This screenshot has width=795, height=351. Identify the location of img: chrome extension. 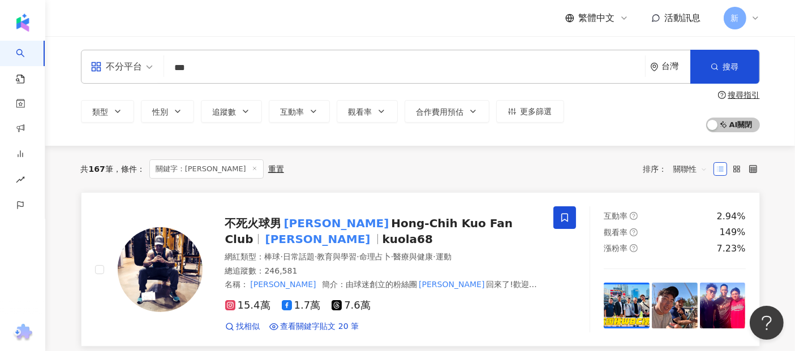
(23, 333).